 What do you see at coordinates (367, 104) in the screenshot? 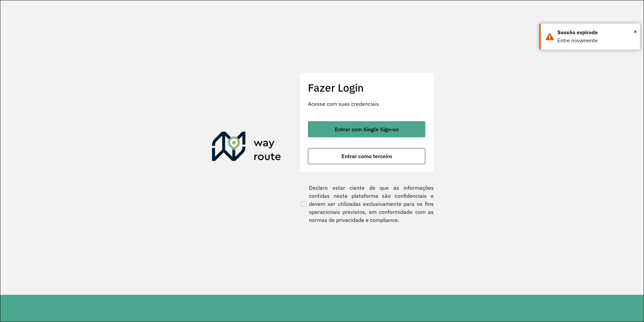
I see `p: Acesse com suas credenciais` at bounding box center [367, 104].